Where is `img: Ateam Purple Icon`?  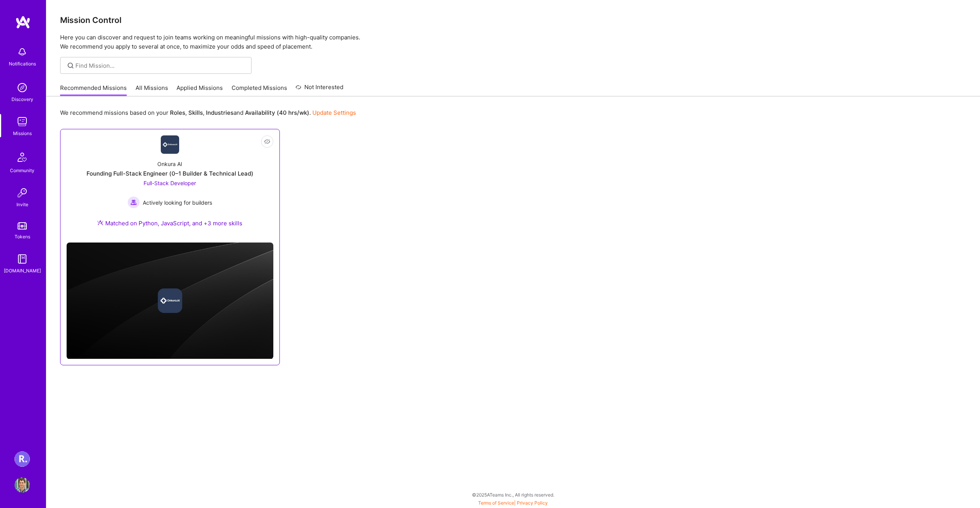
img: Ateam Purple Icon is located at coordinates (100, 223).